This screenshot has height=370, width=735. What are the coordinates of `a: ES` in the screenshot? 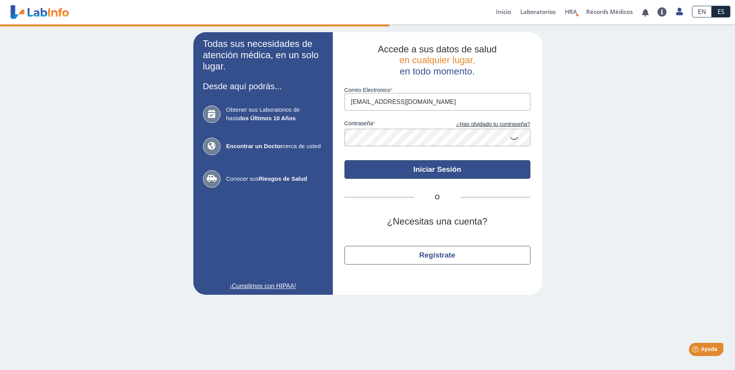 It's located at (721, 12).